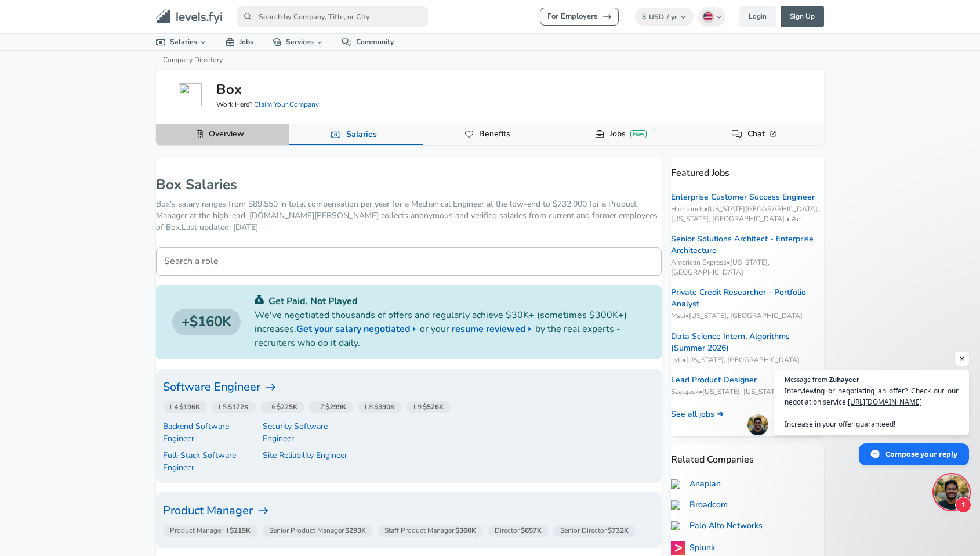  Describe the element at coordinates (964, 505) in the screenshot. I see `span: 1` at that location.